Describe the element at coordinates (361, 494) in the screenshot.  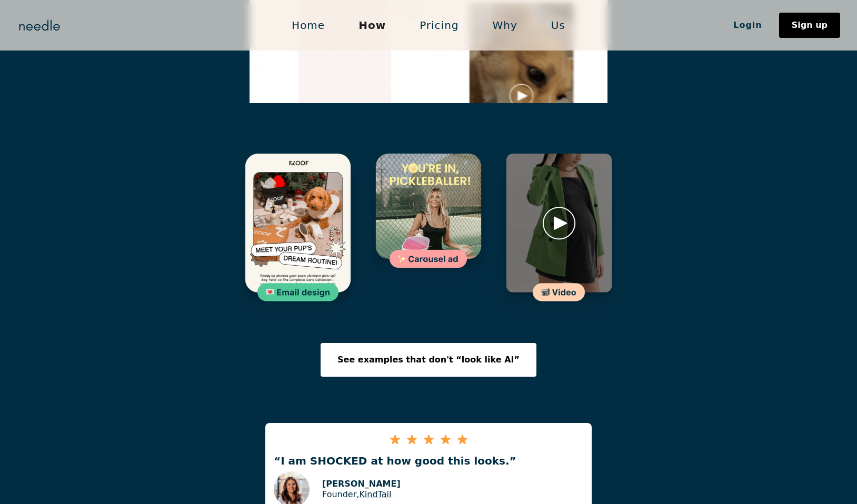
I see `p: Founder,` at that location.